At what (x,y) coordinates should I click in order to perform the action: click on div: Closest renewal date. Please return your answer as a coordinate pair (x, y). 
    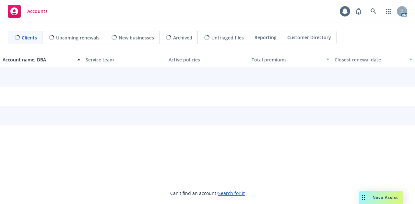
    Looking at the image, I should click on (370, 60).